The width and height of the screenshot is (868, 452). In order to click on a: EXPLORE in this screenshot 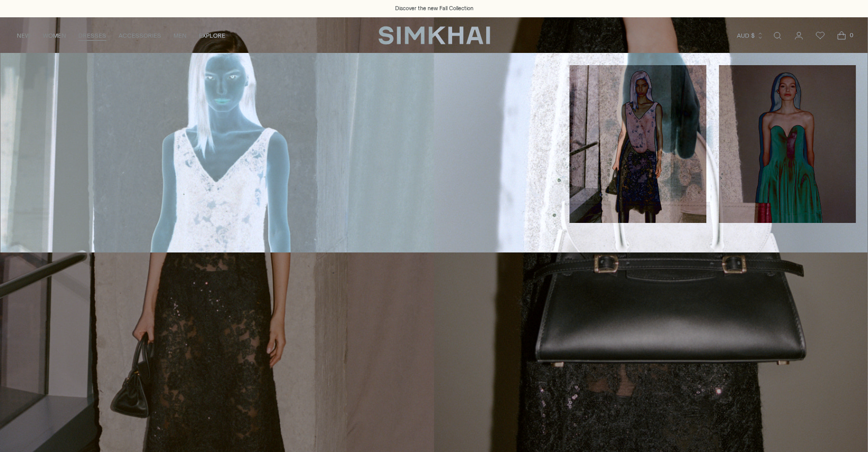, I will do `click(212, 35)`.